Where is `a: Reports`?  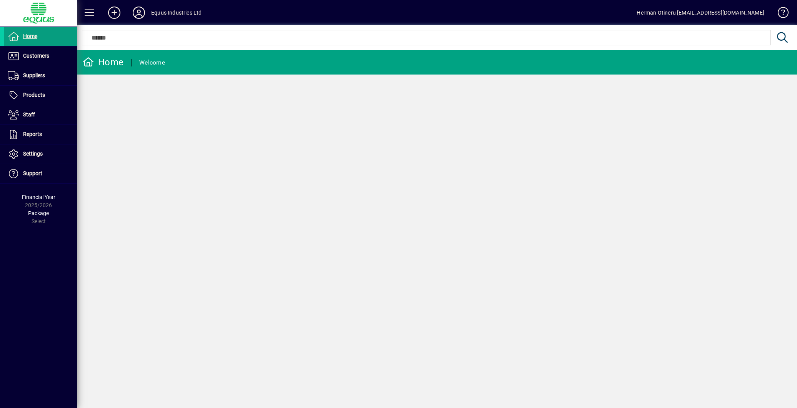 a: Reports is located at coordinates (40, 135).